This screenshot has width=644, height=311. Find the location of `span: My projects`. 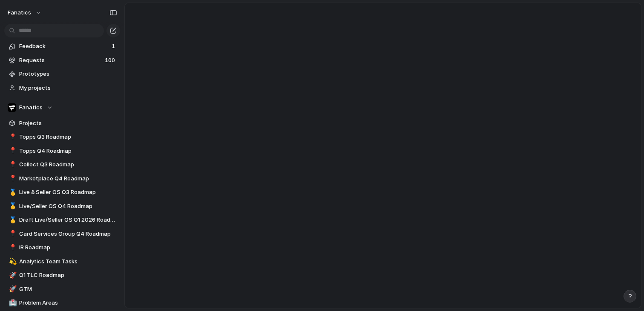

span: My projects is located at coordinates (68, 88).